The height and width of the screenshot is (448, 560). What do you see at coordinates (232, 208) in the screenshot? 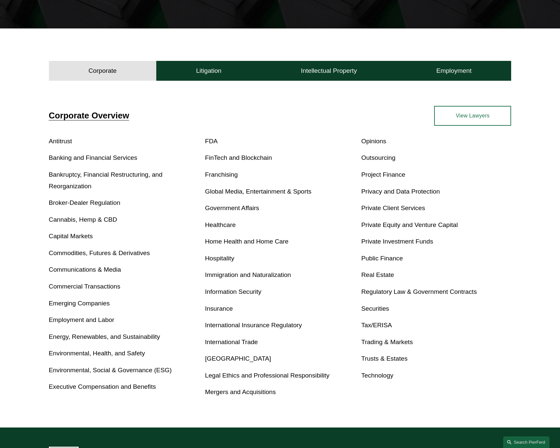
I see `a: Government Affairs` at bounding box center [232, 208].